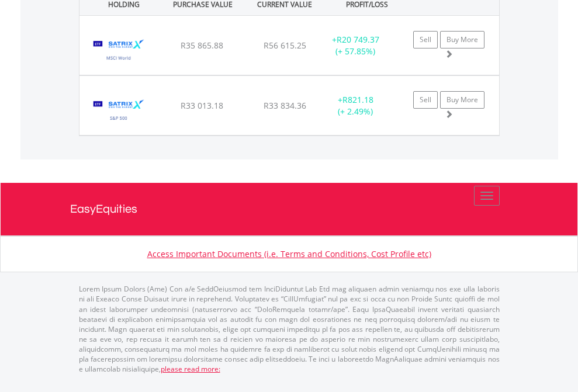 This screenshot has height=392, width=578. Describe the element at coordinates (119, 51) in the screenshot. I see `img: TFSA.STXWDM.png` at that location.